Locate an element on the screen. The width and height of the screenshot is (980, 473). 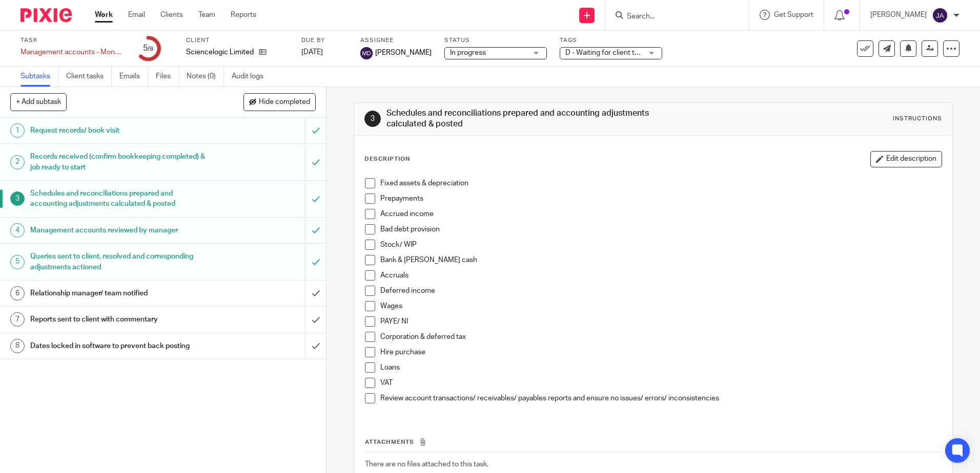
a: Client tasks is located at coordinates (88, 77).